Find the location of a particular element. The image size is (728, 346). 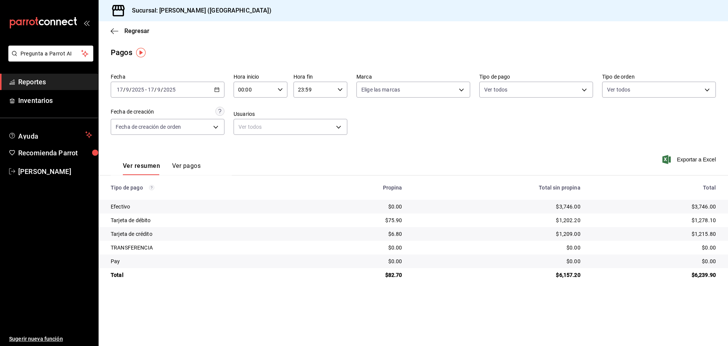

div: $82.70 is located at coordinates (356, 275).